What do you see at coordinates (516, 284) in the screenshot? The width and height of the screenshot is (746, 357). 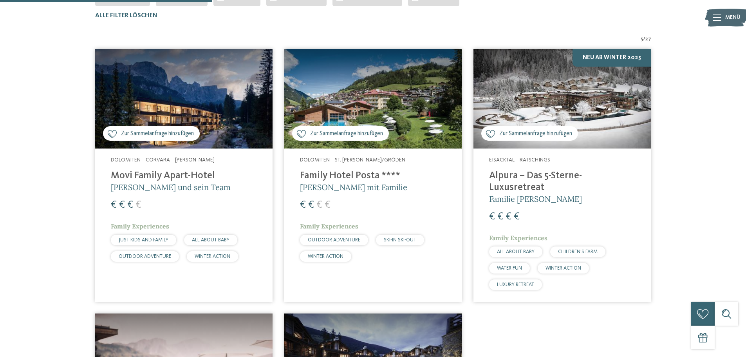 I see `span: LUXURY RETREAT` at bounding box center [516, 284].